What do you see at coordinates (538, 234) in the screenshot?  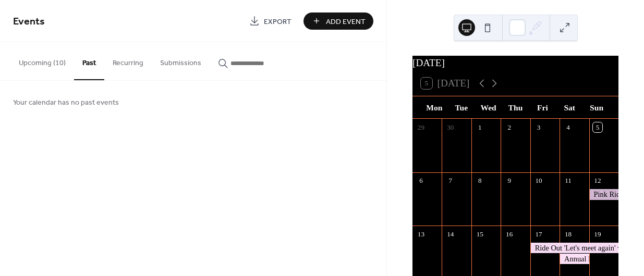 I see `div: 17` at bounding box center [538, 234].